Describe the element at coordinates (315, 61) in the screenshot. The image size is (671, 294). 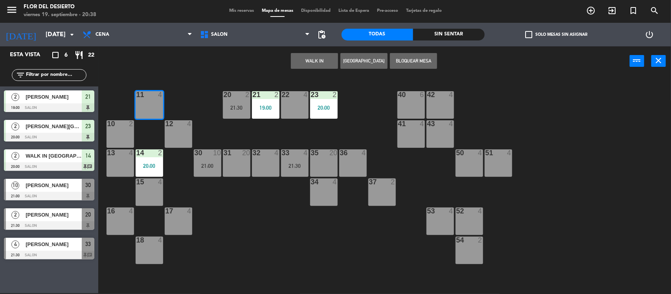
I see `button: WALK IN` at that location.